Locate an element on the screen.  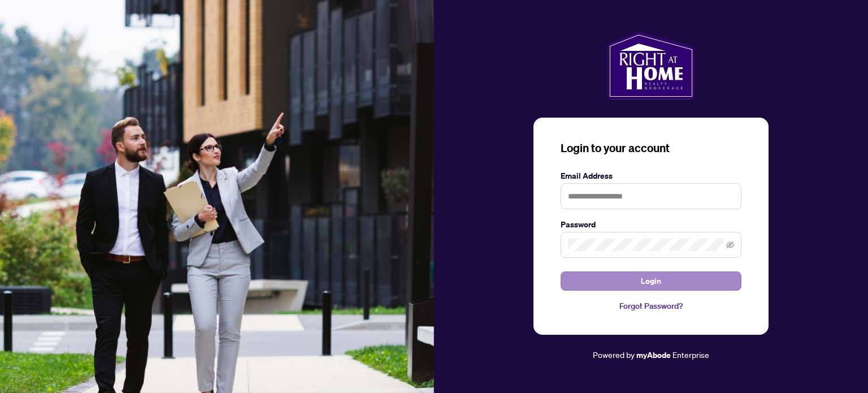
label: Email Address is located at coordinates (651, 176).